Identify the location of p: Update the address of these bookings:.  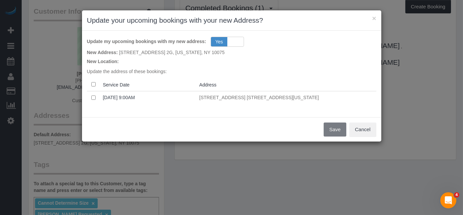
(232, 71).